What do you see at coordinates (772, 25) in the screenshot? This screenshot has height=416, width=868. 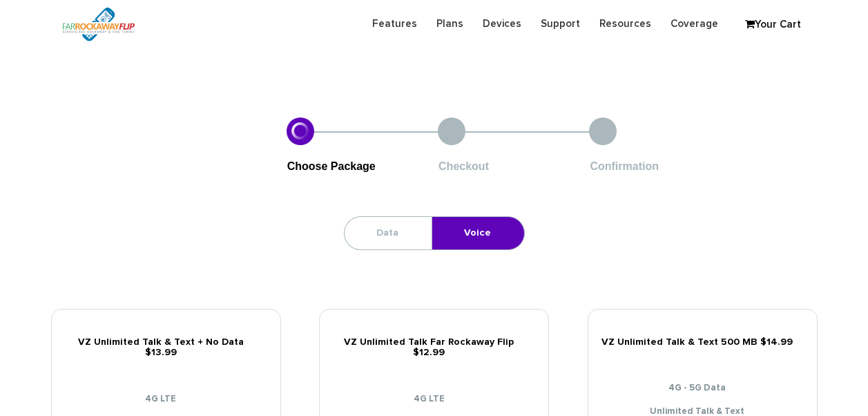 I see `a: Your Cart` at bounding box center [772, 25].